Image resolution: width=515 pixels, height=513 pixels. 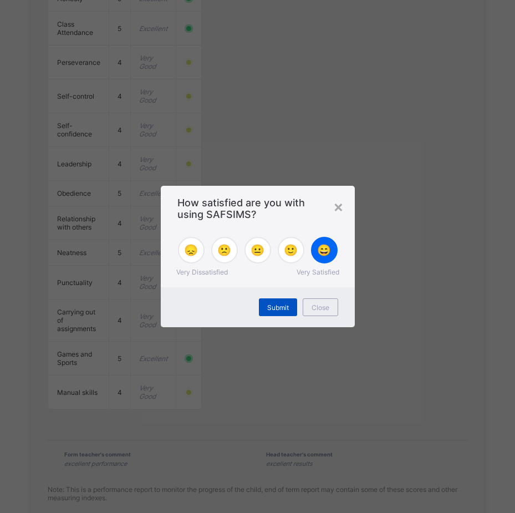 I want to click on span: Very Satisfied, so click(x=318, y=272).